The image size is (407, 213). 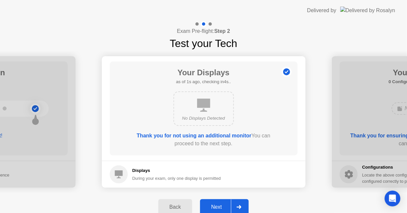 What do you see at coordinates (203, 82) in the screenshot?
I see `h5: as of 1s ago, checking in4s..` at bounding box center [203, 82].